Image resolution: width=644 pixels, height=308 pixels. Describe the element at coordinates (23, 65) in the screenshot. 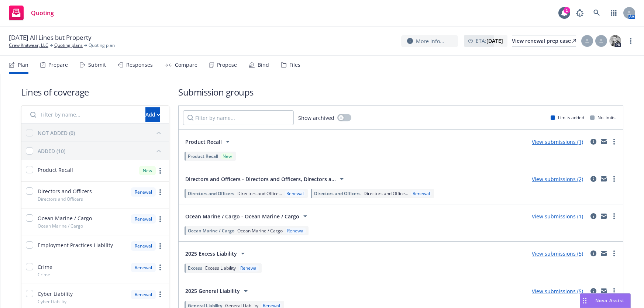

I see `div: Plan` at that location.